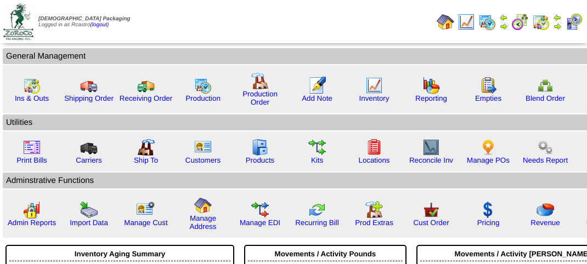 This screenshot has height=264, width=587. I want to click on img: edi.gif, so click(260, 210).